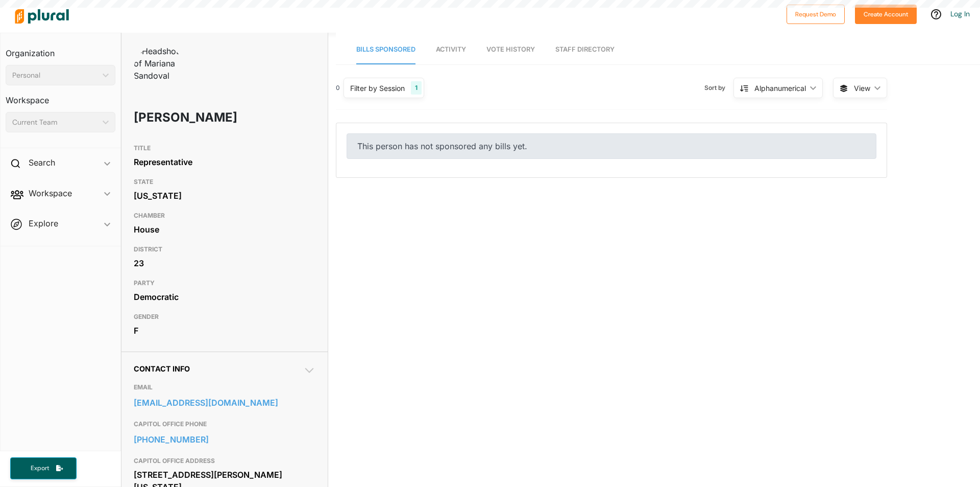 This screenshot has width=980, height=487. What do you see at coordinates (224, 148) in the screenshot?
I see `h3: TITLE` at bounding box center [224, 148].